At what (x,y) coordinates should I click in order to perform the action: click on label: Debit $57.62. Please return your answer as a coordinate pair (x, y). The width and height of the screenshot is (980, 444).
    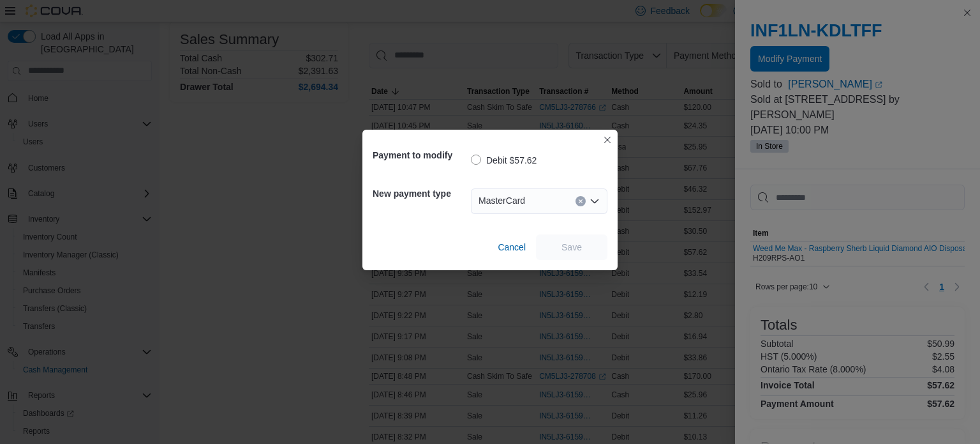
    Looking at the image, I should click on (503, 160).